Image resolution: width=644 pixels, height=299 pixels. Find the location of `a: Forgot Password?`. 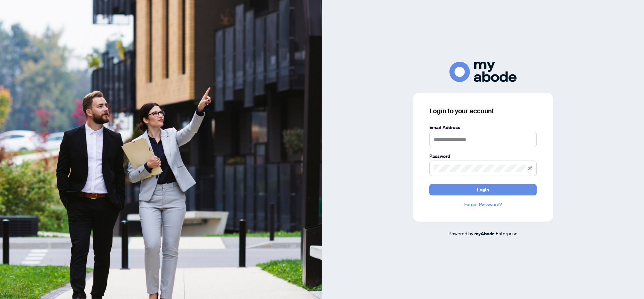

a: Forgot Password? is located at coordinates (483, 205).